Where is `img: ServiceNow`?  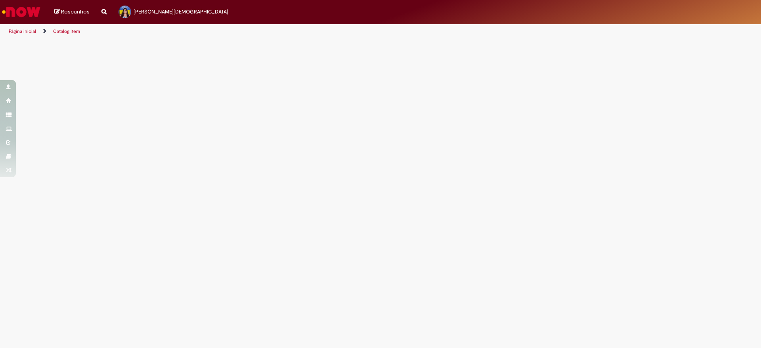 img: ServiceNow is located at coordinates (21, 12).